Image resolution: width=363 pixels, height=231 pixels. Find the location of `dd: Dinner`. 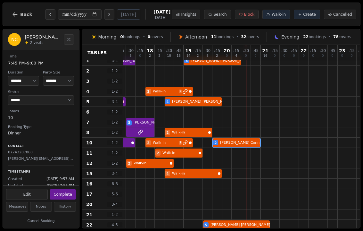

dd: Dinner is located at coordinates (41, 133).